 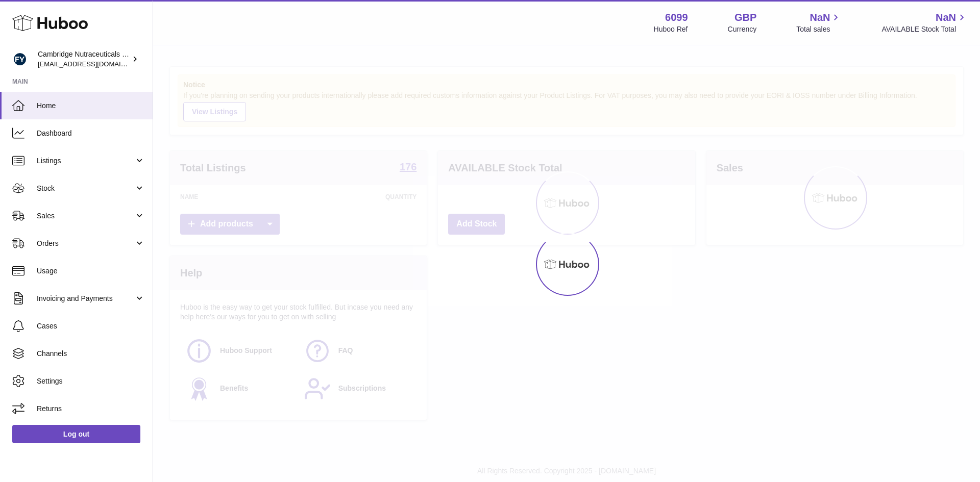 I want to click on span: AVAILABLE Stock Total, so click(x=924, y=29).